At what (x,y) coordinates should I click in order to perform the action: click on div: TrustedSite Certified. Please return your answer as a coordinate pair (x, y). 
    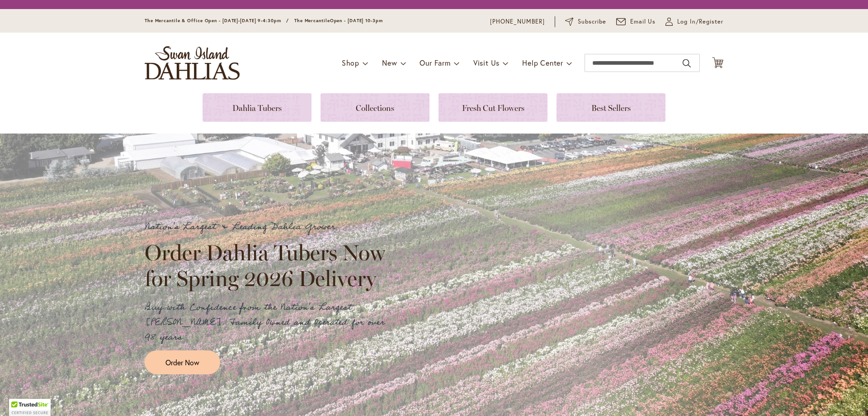
    Looking at the image, I should click on (30, 407).